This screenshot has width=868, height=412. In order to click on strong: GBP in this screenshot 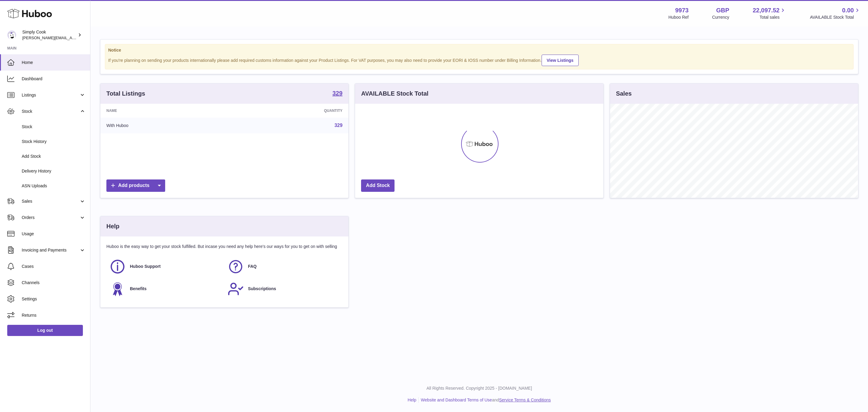, I will do `click(722, 10)`.